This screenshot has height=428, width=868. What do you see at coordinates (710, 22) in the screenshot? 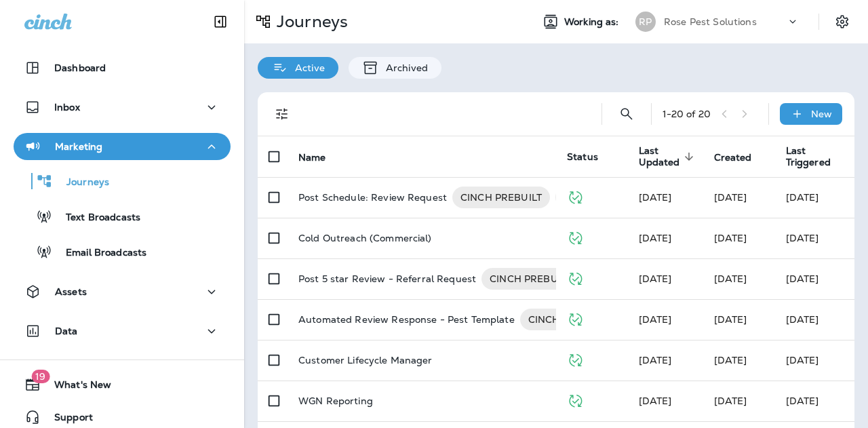
I see `p: Rose Pest Solutions` at bounding box center [710, 22].